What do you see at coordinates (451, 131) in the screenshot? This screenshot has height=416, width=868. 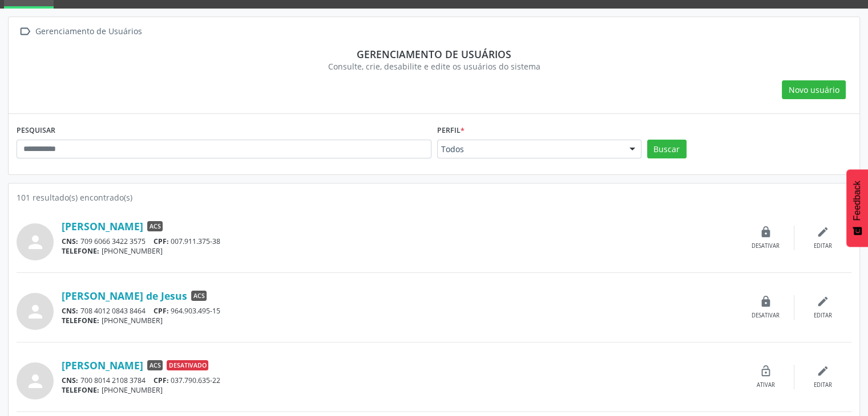 I see `label: Perfil` at bounding box center [451, 131].